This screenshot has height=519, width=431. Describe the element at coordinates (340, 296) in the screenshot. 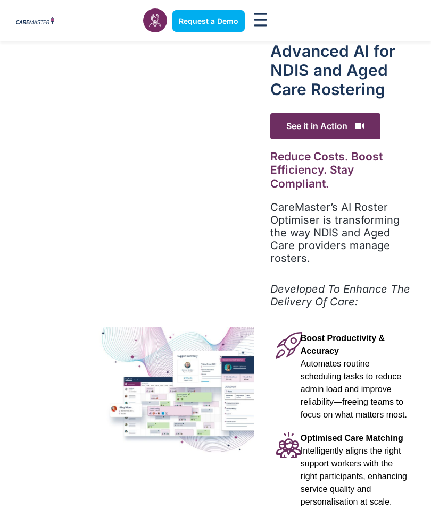

I see `em: Developed To Enhance The Delivery Of Care:` at that location.